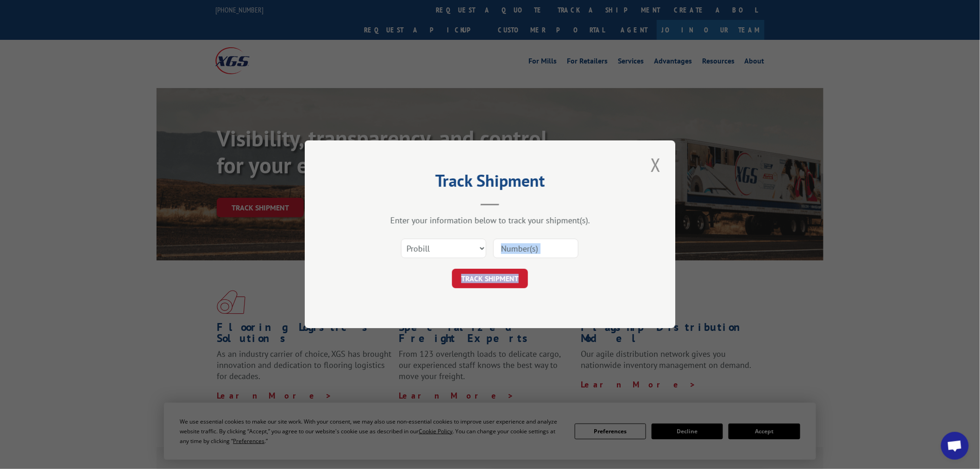  What do you see at coordinates (490, 221) in the screenshot?
I see `div: Enter your information below to track your shipment(s).` at bounding box center [490, 221].